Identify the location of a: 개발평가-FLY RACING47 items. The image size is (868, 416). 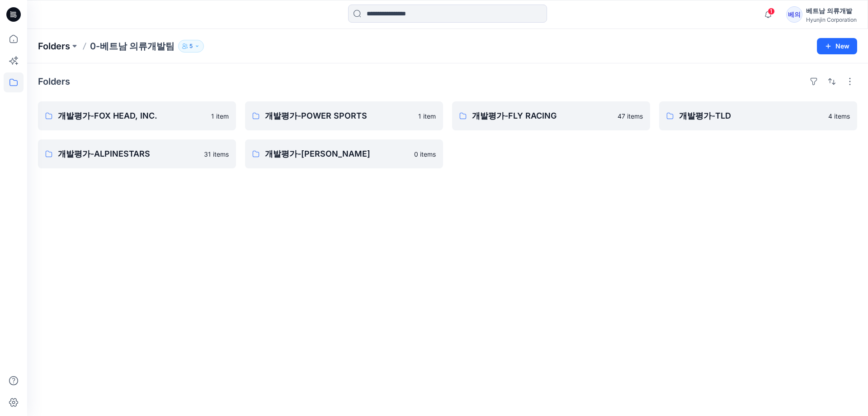
(551, 116).